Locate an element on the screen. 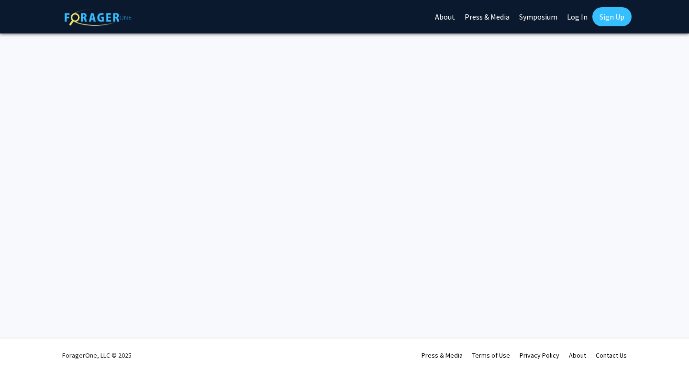 The image size is (689, 372). a: Press & Media is located at coordinates (442, 356).